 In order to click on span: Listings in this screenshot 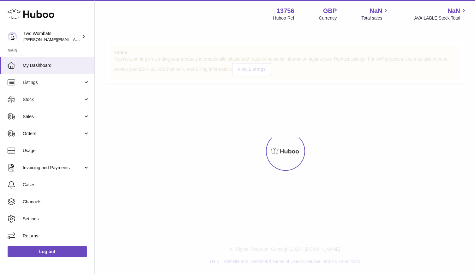, I will do `click(53, 82)`.